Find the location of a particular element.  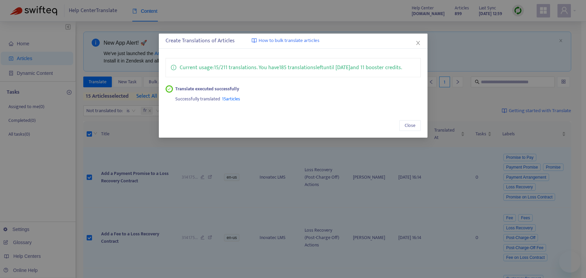

span: close is located at coordinates (418, 43).